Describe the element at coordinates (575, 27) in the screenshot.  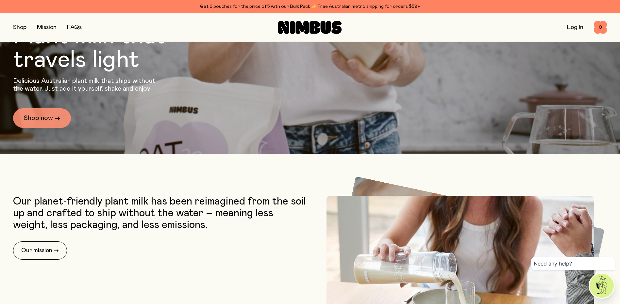
I see `a: Log In` at that location.